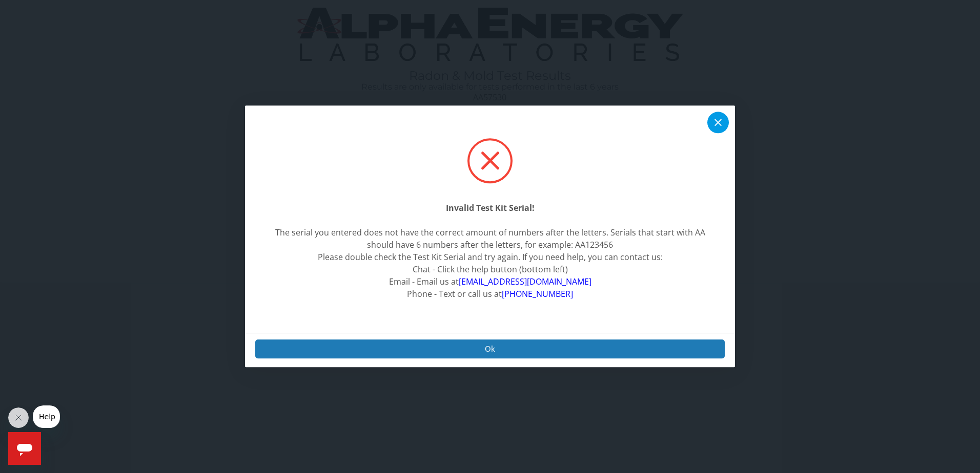  What do you see at coordinates (490, 282) in the screenshot?
I see `span: Chat - Click the help button (bottom left) Email - Email us at Phone - Text or call us at` at bounding box center [490, 282].